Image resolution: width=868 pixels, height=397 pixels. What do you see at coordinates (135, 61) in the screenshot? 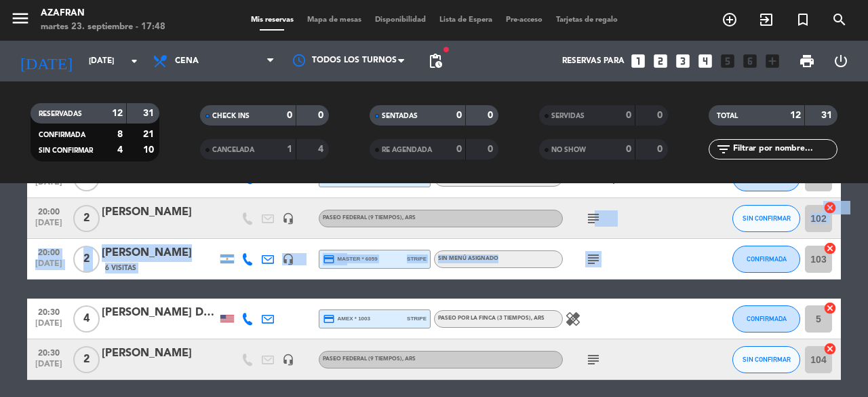
I see `i: arrow_drop_down` at bounding box center [135, 61].